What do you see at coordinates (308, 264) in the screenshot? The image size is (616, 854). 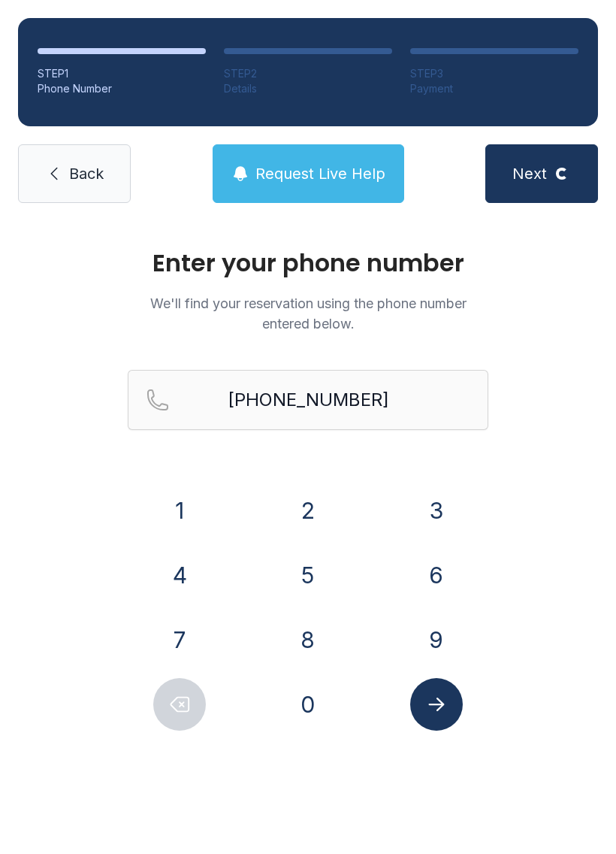 I see `h1: Enter your phone number` at bounding box center [308, 264].